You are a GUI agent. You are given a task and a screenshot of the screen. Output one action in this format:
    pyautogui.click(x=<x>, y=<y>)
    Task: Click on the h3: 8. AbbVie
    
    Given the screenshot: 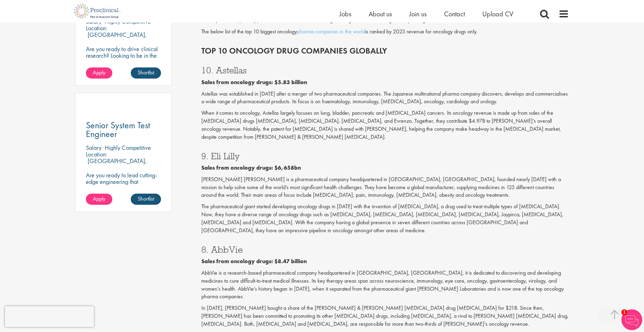 What is the action you would take?
    pyautogui.click(x=385, y=250)
    